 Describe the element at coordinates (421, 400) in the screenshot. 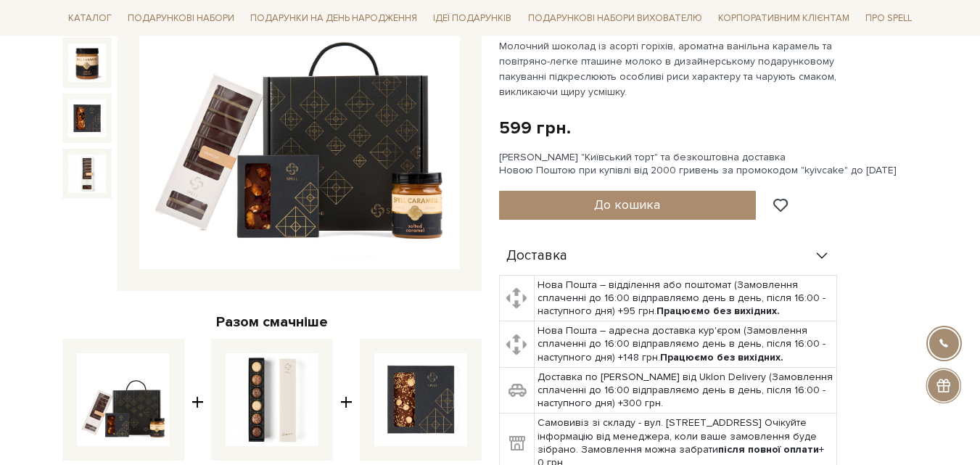

I see `img: Молочний шоколад з солоною карамеллю` at that location.